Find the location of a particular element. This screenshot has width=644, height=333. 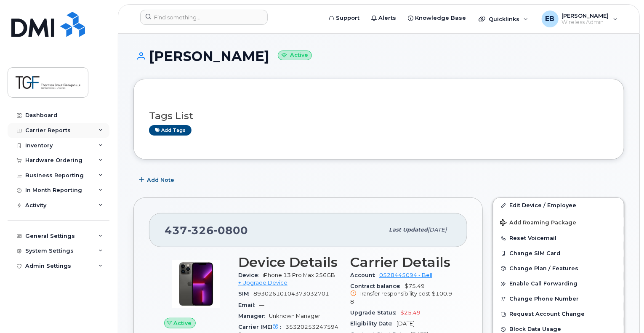

span: $75.49 is located at coordinates (401, 295).